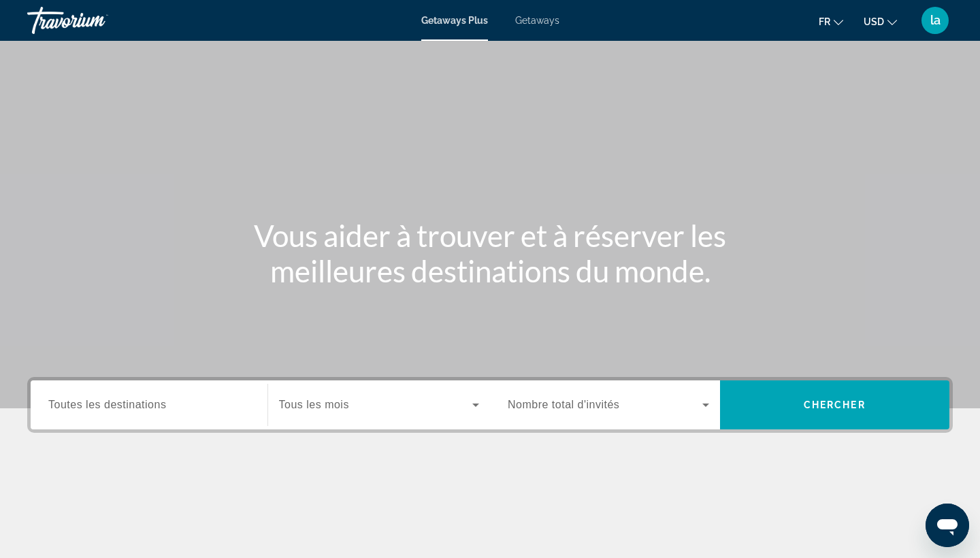  Describe the element at coordinates (936, 20) in the screenshot. I see `button: User Menu` at that location.